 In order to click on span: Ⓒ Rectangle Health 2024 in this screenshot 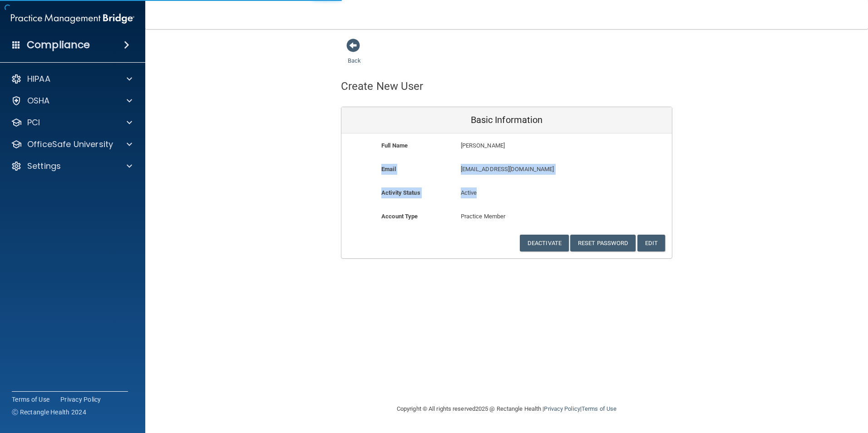, I will do `click(49, 412)`.